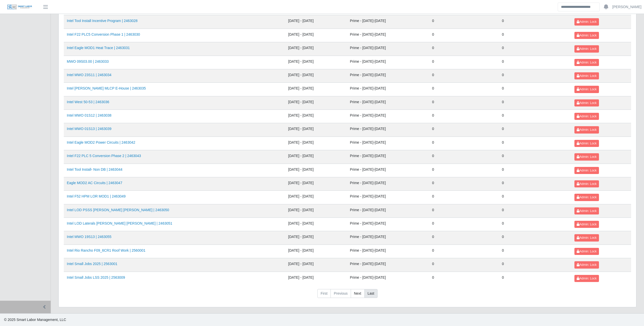 Image resolution: width=644 pixels, height=326 pixels. I want to click on a: Intel Rio Rancho F09_6CR1 Roof Work | 2560001, so click(106, 251).